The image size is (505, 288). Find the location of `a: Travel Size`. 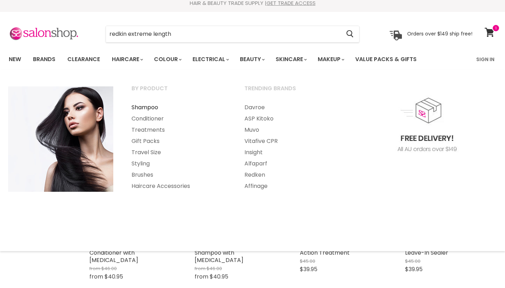

a: Travel Size is located at coordinates (179, 152).